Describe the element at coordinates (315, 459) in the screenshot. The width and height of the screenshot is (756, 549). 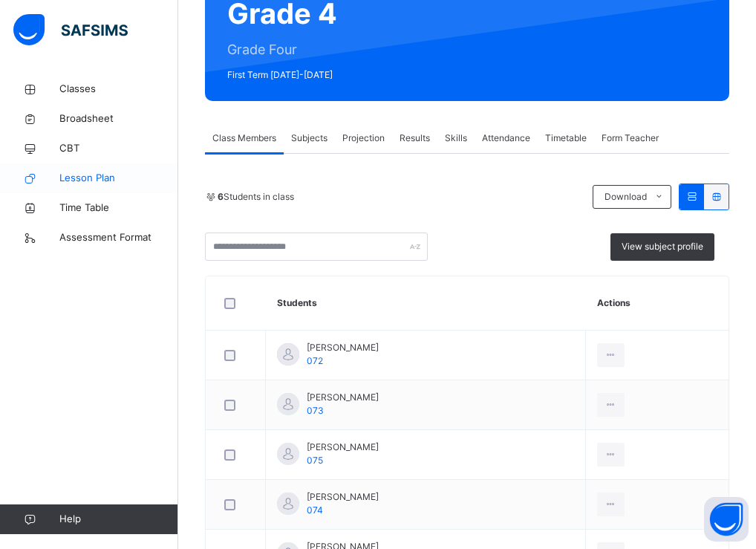
I see `span: 075` at that location.